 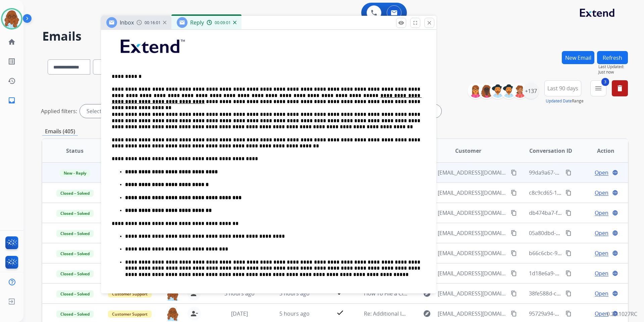 What do you see at coordinates (294, 314) in the screenshot?
I see `span: 5 hours ago` at bounding box center [294, 314].